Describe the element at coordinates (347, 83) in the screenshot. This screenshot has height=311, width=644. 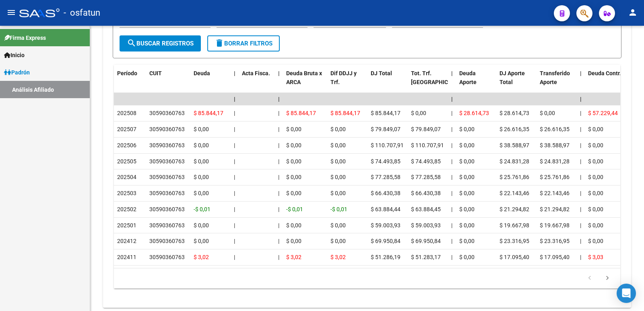
I see `datatable-header-cell: Dif DDJJ y Trf.` at that location.